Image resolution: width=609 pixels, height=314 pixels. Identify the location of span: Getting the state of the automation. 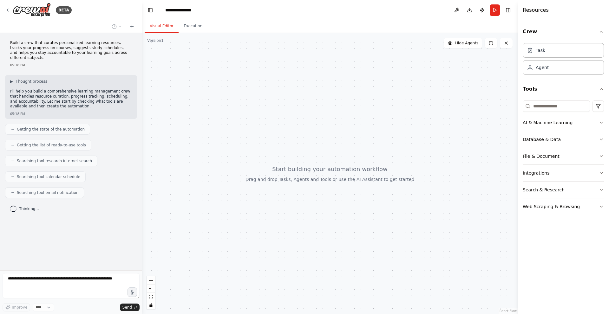
(51, 129).